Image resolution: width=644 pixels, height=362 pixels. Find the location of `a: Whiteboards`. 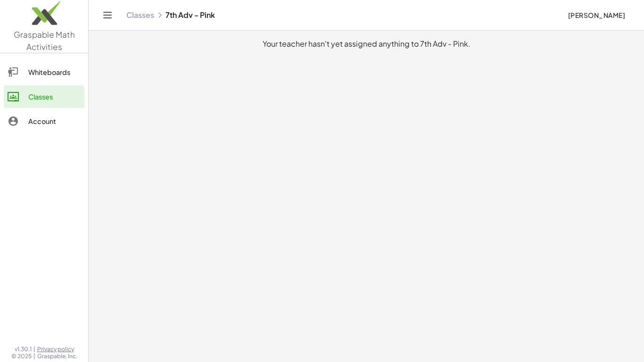

a: Whiteboards is located at coordinates (44, 72).